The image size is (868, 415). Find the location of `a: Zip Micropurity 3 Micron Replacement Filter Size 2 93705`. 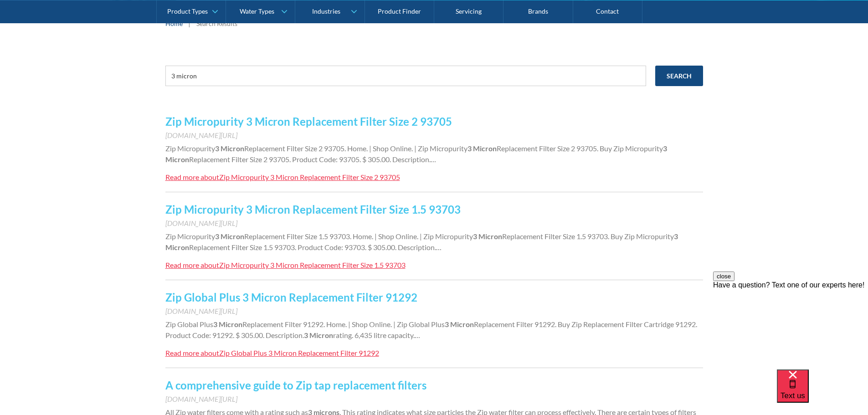

a: Zip Micropurity 3 Micron Replacement Filter Size 2 93705 is located at coordinates (309, 121).